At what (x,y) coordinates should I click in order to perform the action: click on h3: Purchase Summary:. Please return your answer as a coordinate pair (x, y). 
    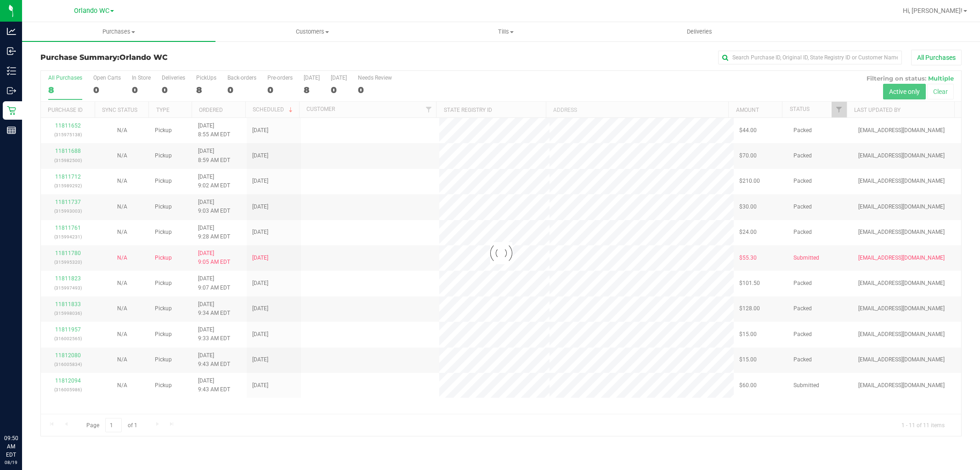
    Looking at the image, I should click on (194, 58).